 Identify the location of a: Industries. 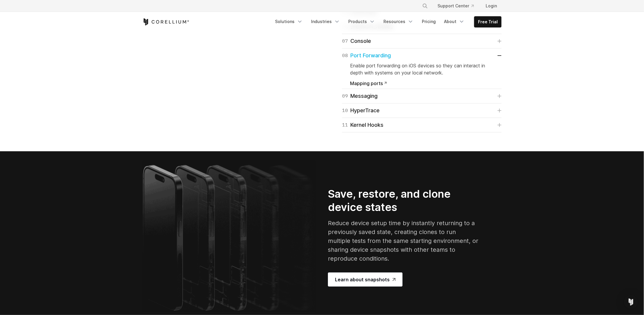
(325, 21).